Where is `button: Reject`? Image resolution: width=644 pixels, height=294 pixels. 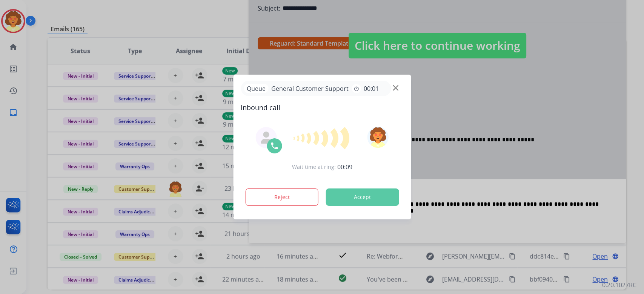
button: Reject is located at coordinates (282, 197).